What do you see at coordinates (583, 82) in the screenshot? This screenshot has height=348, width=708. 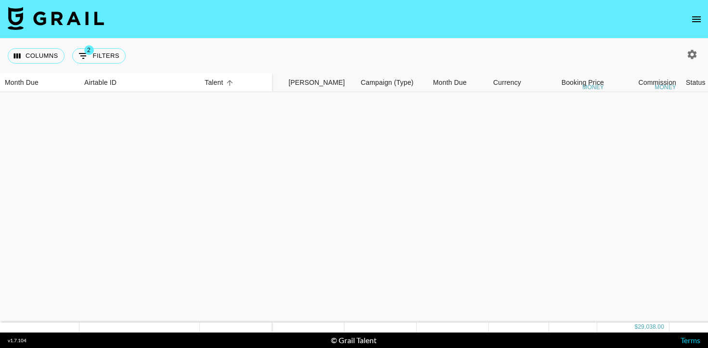 I see `div: Booking Price` at bounding box center [583, 82].